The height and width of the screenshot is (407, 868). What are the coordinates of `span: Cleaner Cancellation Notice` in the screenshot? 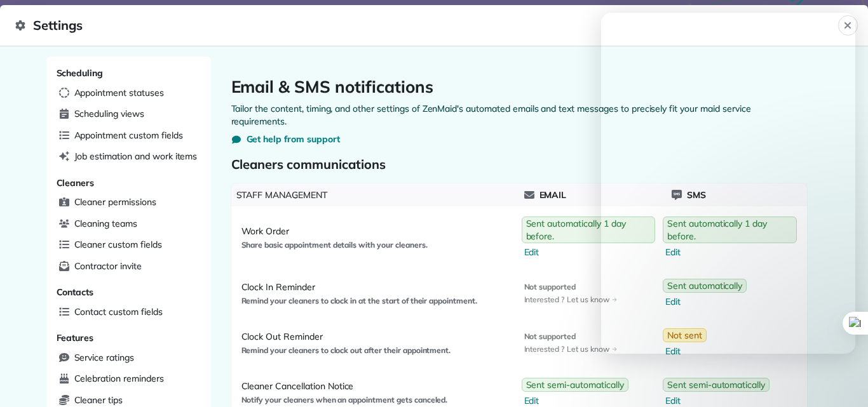 It's located at (375, 386).